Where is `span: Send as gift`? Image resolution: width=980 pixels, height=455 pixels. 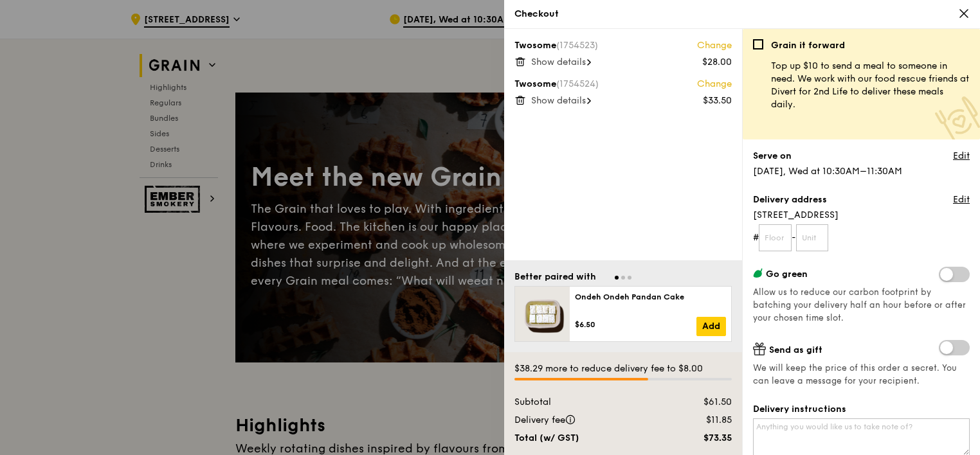
span: Send as gift is located at coordinates (795, 350).